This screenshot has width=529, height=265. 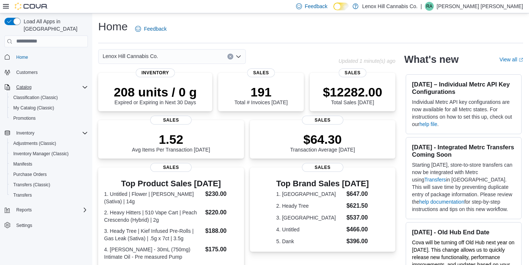 What do you see at coordinates (155, 92) in the screenshot?
I see `p: 208 units / 0 g` at bounding box center [155, 92].